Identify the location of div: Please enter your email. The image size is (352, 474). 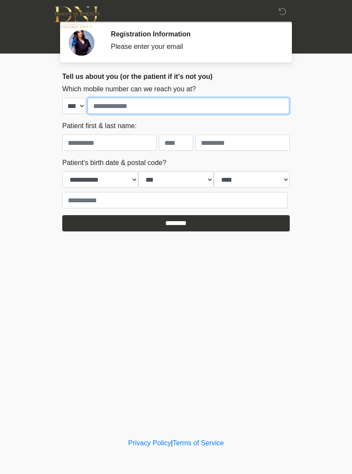
(193, 47).